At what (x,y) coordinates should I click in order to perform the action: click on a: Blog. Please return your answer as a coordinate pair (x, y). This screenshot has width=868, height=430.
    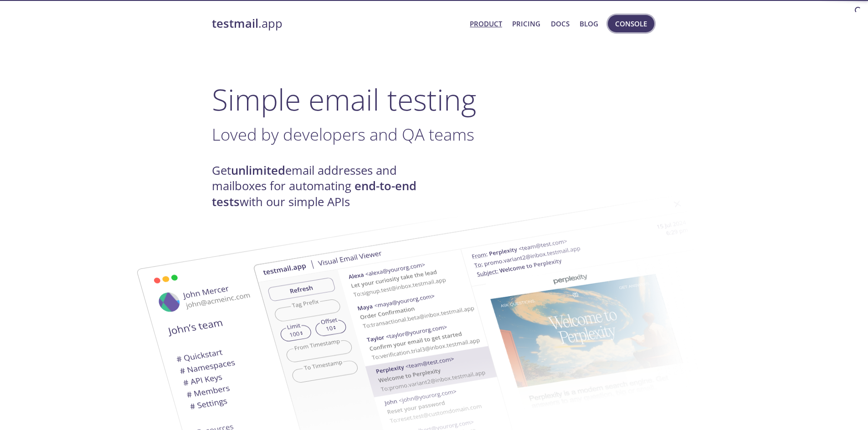
    Looking at the image, I should click on (589, 24).